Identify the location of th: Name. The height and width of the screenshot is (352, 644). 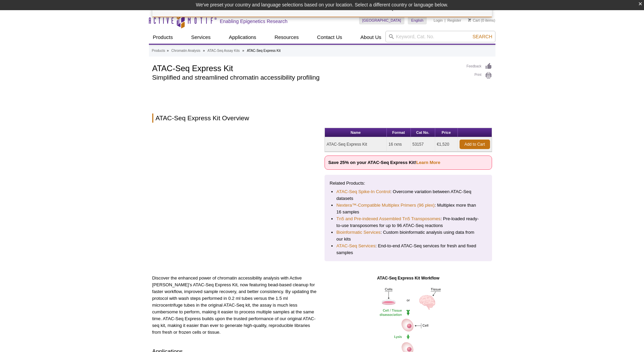
(356, 133).